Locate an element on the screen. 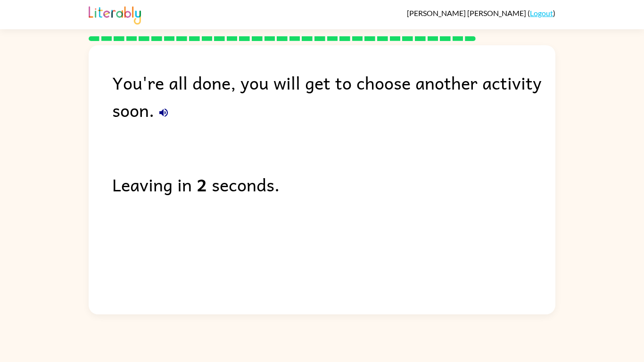 The width and height of the screenshot is (644, 362). a: Logout is located at coordinates (541, 13).